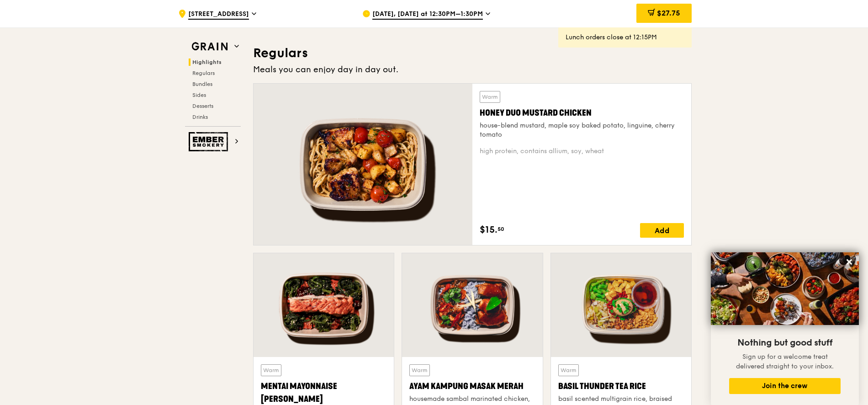  What do you see at coordinates (472, 70) in the screenshot?
I see `div: Meals you can enjoy day in day out.` at bounding box center [472, 70].